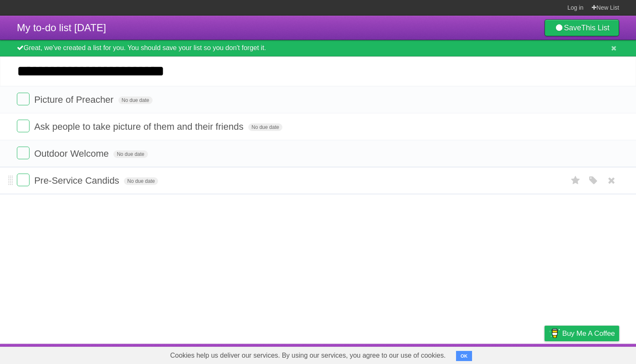 This screenshot has height=364, width=636. What do you see at coordinates (441, 354) in the screenshot?
I see `a: About` at bounding box center [441, 354].